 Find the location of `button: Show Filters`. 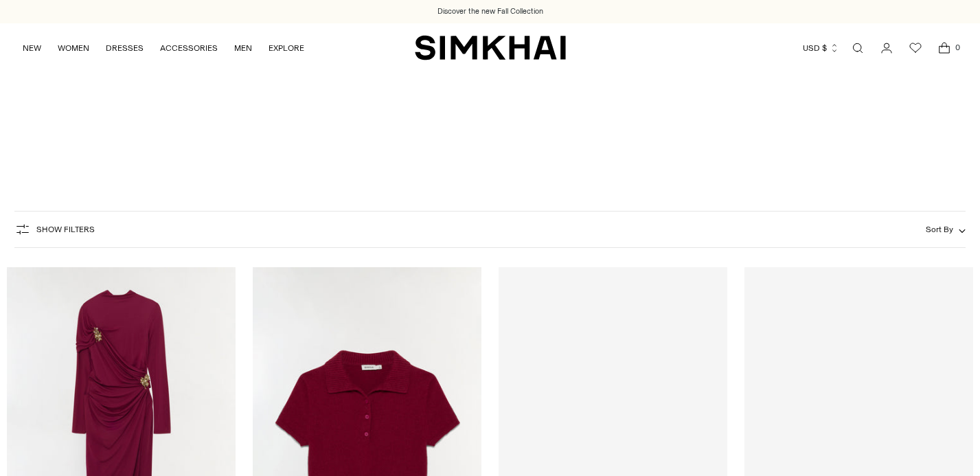

button: Show Filters is located at coordinates (54, 229).